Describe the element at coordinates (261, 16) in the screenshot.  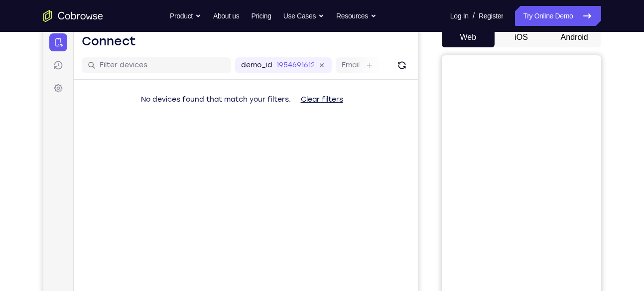
I see `a: Pricing` at that location.